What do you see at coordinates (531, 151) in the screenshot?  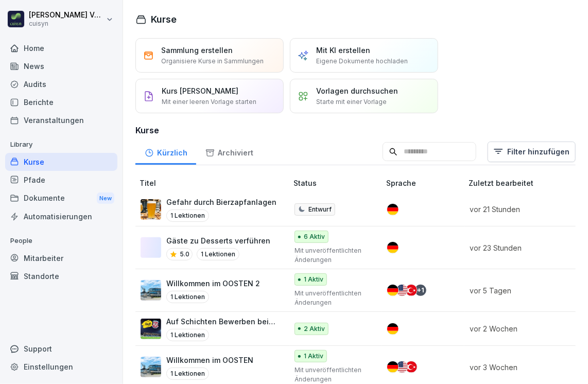 I see `button: Filter hinzufügen` at bounding box center [531, 151].